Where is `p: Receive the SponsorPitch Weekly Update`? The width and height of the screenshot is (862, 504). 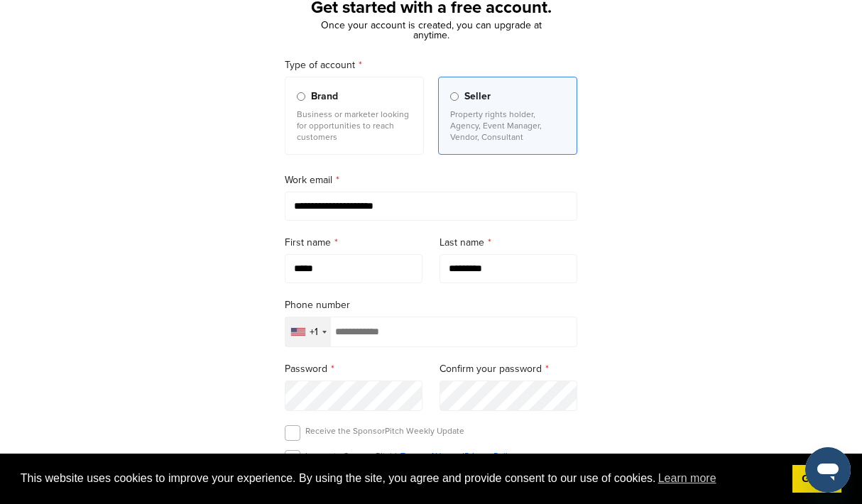 p: Receive the SponsorPitch Weekly Update is located at coordinates (385, 431).